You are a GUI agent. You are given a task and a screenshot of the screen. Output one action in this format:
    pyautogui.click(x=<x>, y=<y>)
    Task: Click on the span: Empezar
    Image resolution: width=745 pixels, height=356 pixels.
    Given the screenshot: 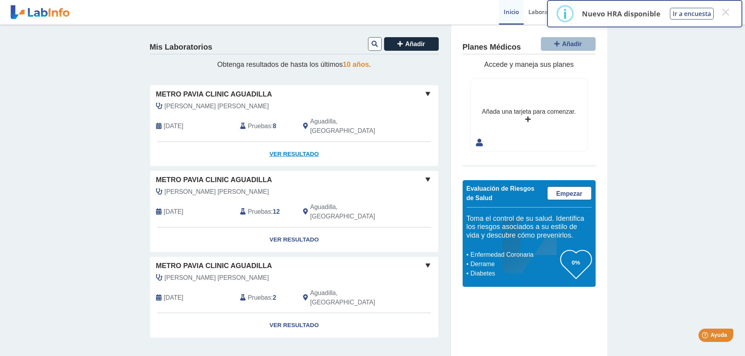 What is the action you would take?
    pyautogui.click(x=569, y=194)
    